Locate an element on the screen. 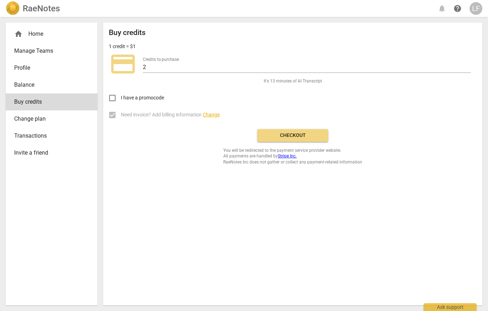 The width and height of the screenshot is (488, 311). button: Checkout is located at coordinates (293, 136).